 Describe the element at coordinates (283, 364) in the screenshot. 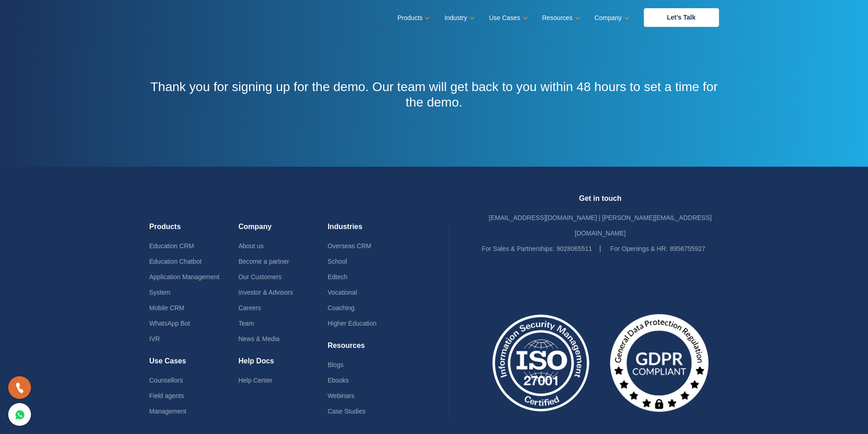

I see `h4: Help Docs` at that location.